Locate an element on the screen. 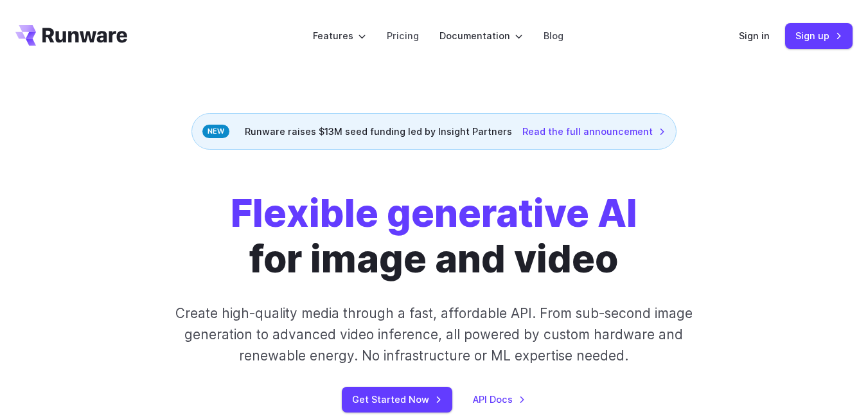 The height and width of the screenshot is (417, 868). label: Documentation is located at coordinates (481, 35).